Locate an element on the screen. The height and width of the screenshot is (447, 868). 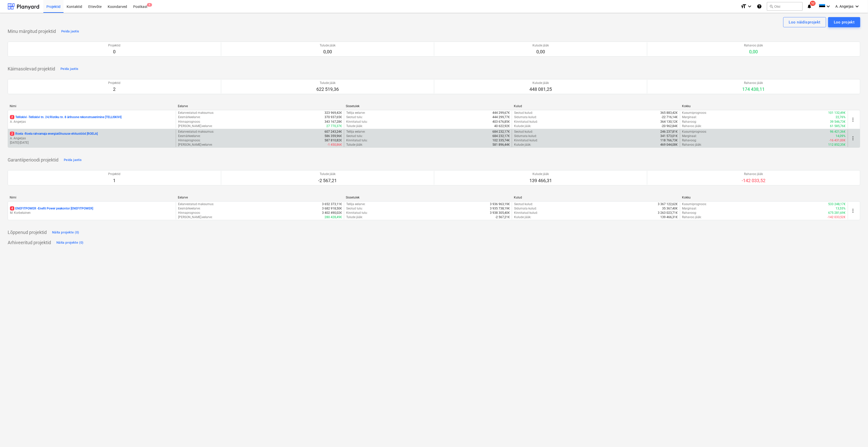
p: 22,76% is located at coordinates (841, 117).